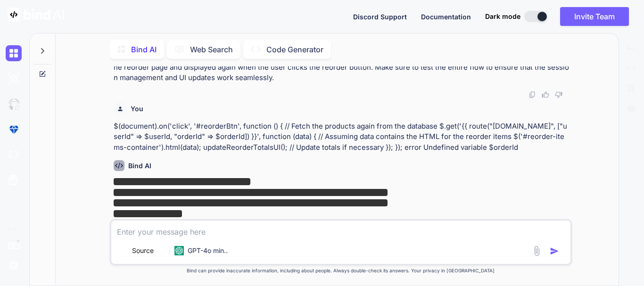 Image resolution: width=644 pixels, height=286 pixels. I want to click on img: premium, so click(14, 130).